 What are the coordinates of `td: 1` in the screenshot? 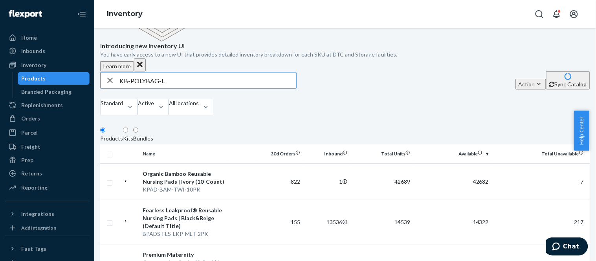 It's located at (327, 182).